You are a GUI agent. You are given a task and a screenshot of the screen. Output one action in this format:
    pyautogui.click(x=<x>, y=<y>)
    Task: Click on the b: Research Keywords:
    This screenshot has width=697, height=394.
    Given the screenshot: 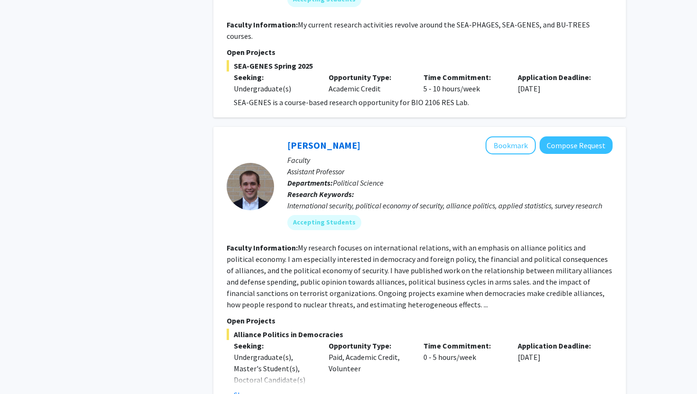 What is the action you would take?
    pyautogui.click(x=320, y=194)
    